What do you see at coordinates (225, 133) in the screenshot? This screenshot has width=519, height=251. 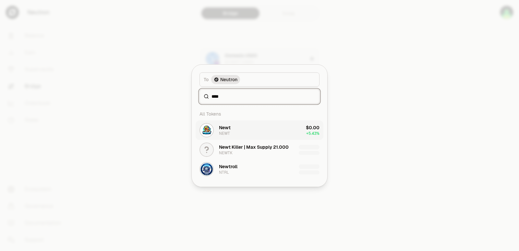 I see `div: NEWT` at bounding box center [225, 133].